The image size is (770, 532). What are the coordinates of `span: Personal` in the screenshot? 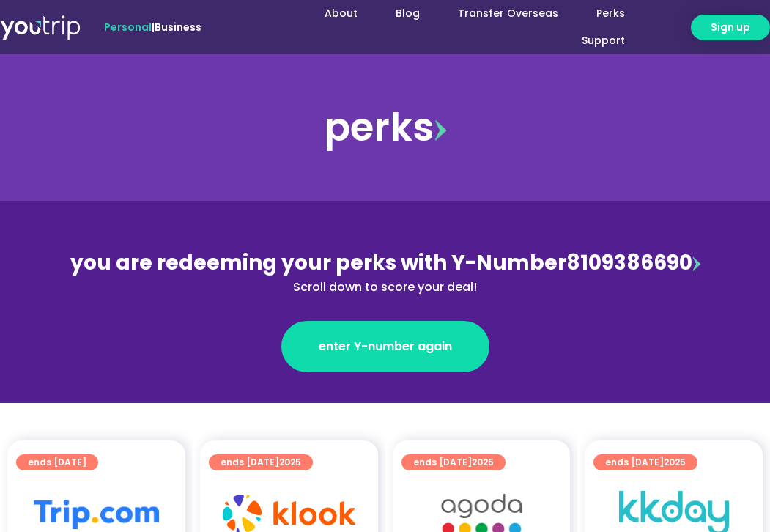 It's located at (127, 27).